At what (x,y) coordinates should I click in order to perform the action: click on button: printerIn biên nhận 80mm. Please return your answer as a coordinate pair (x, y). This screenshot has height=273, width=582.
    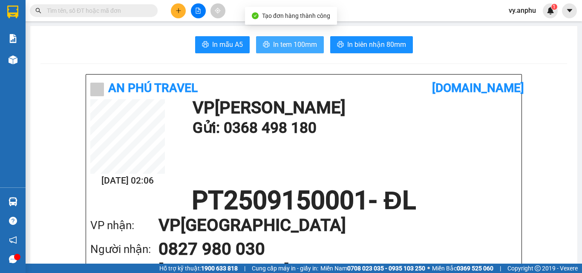
    Looking at the image, I should click on (372, 45).